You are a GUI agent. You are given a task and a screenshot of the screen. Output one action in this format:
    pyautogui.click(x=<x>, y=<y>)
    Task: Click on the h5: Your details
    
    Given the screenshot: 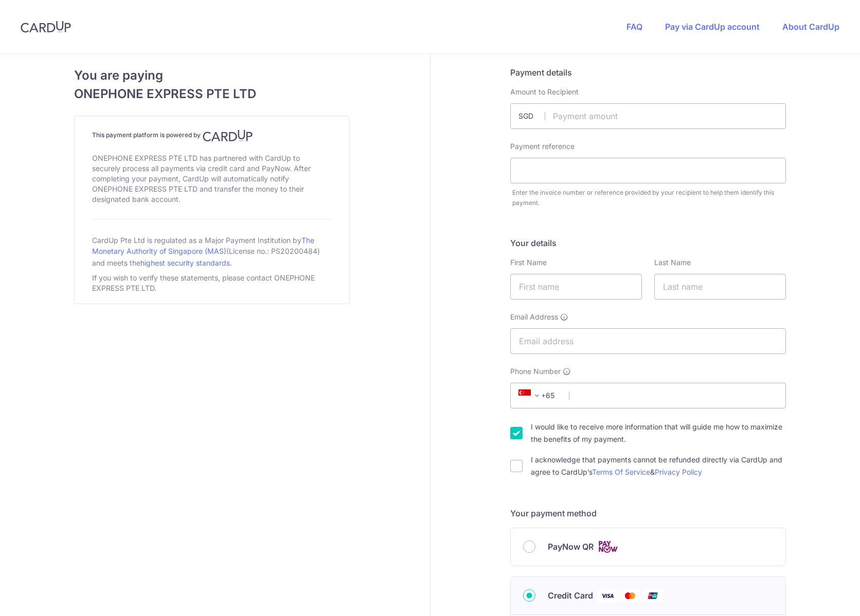 What is the action you would take?
    pyautogui.click(x=649, y=243)
    